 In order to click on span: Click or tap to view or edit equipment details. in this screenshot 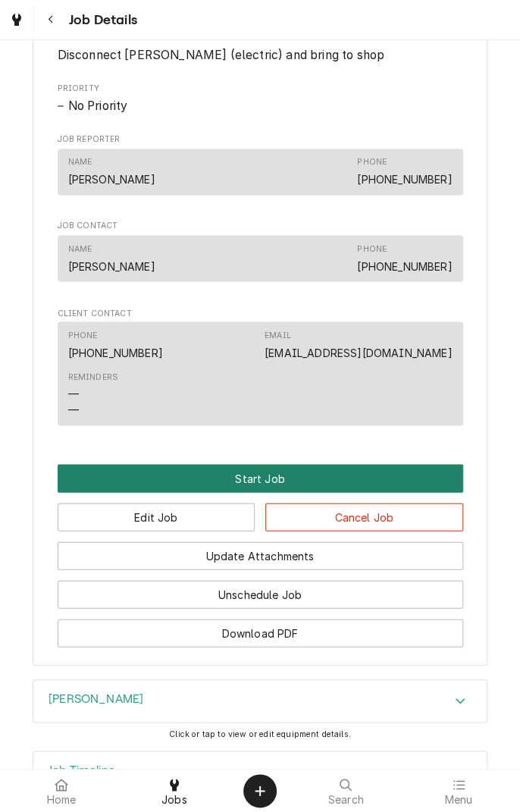, I will do `click(260, 733)`.